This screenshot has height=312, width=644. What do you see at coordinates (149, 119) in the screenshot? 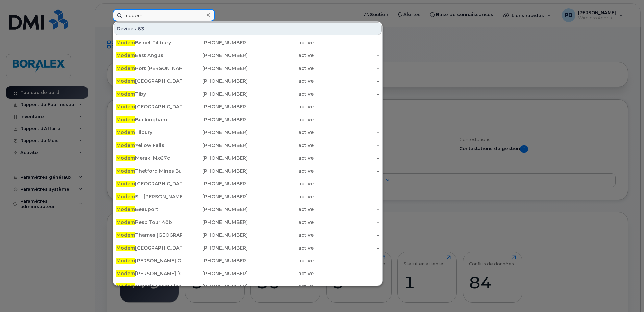
I see `div: Buckingham` at bounding box center [149, 119].